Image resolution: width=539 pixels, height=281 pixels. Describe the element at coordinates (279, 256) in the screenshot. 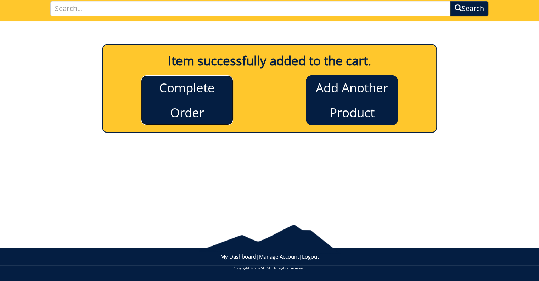

I see `a: Manage Account` at that location.